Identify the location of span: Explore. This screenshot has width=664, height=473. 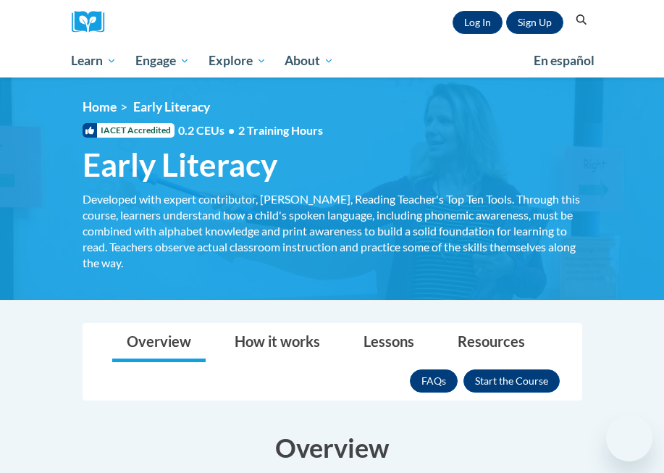
(238, 61).